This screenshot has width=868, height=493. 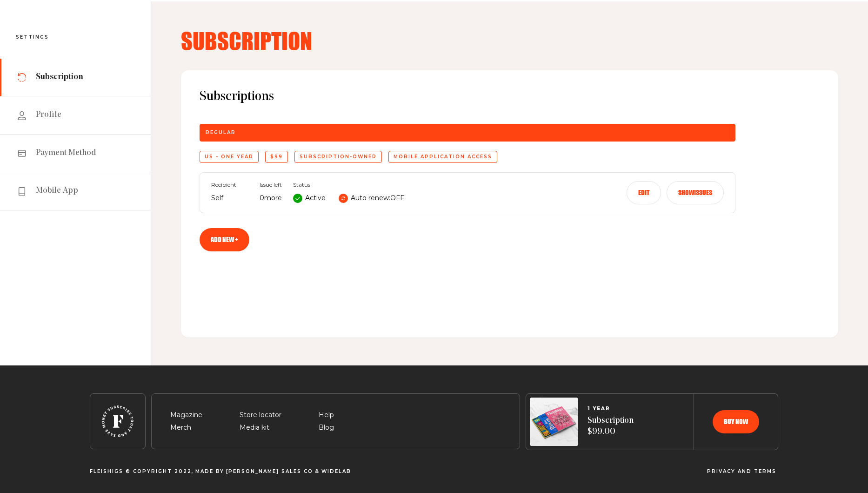 I want to click on div: $99, so click(x=276, y=157).